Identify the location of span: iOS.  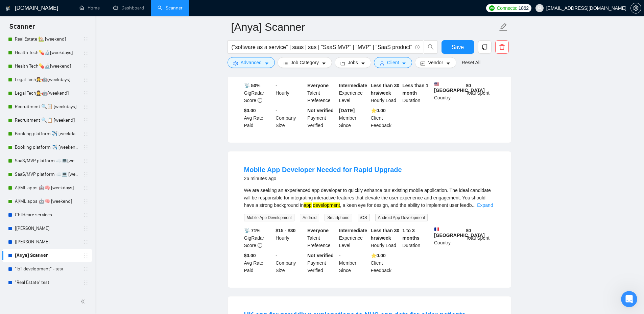
(364, 218).